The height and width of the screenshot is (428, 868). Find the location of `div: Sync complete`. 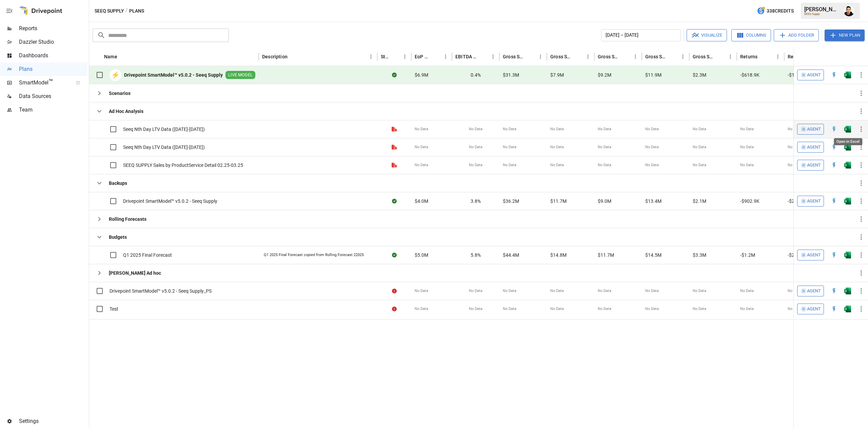

div: Sync complete is located at coordinates (394, 201).